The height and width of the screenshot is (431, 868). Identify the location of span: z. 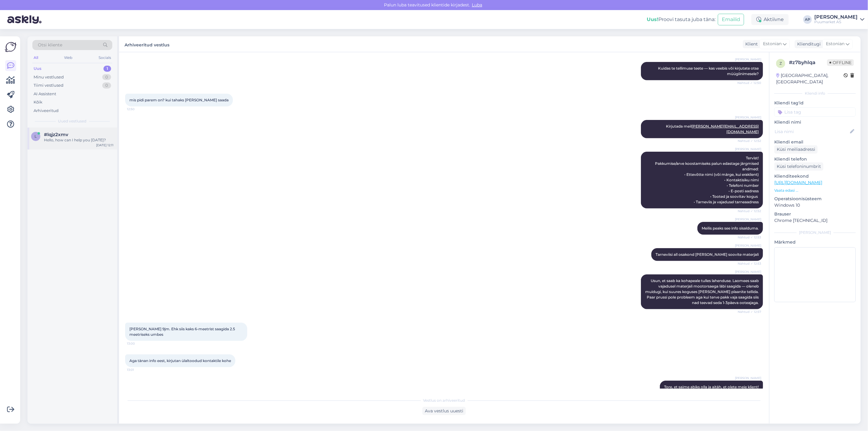
(781, 63).